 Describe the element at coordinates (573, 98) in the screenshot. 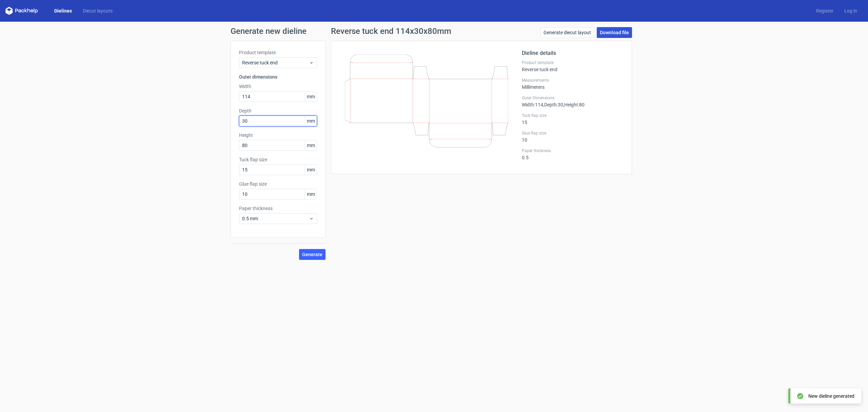

I see `label: Outer Dimensions` at that location.